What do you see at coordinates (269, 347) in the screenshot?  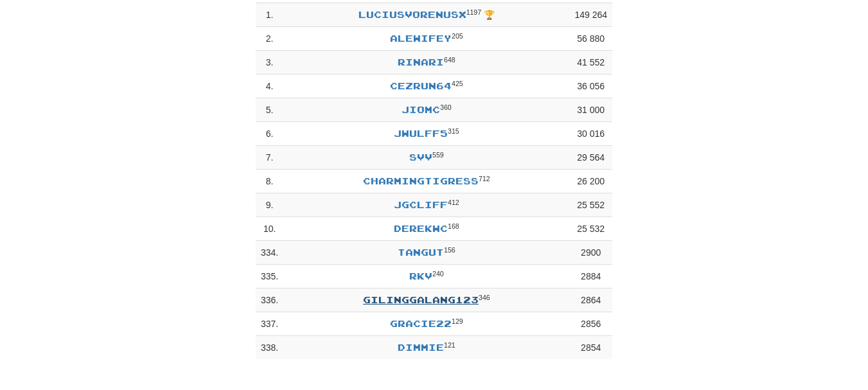 I see `td: 338 .` at bounding box center [269, 347].